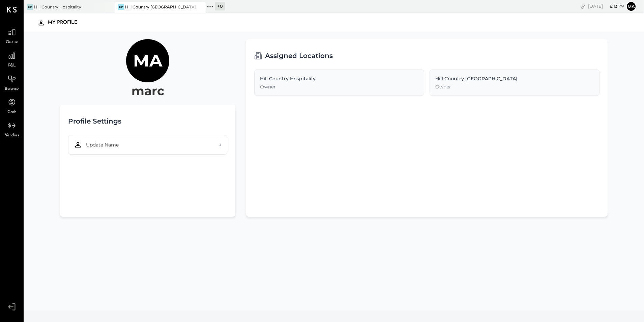 This screenshot has height=322, width=644. I want to click on a: Queue, so click(11, 36).